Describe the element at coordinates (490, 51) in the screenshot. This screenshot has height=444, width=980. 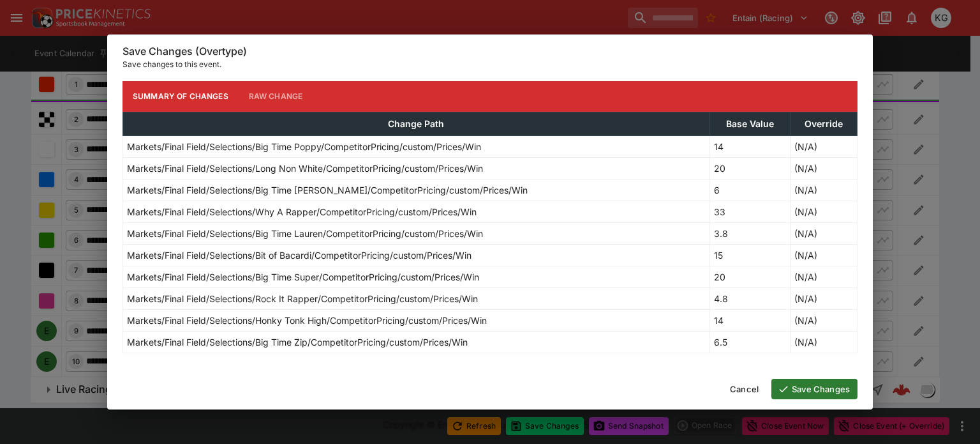
I see `h6: Save Changes (Overtype)` at that location.